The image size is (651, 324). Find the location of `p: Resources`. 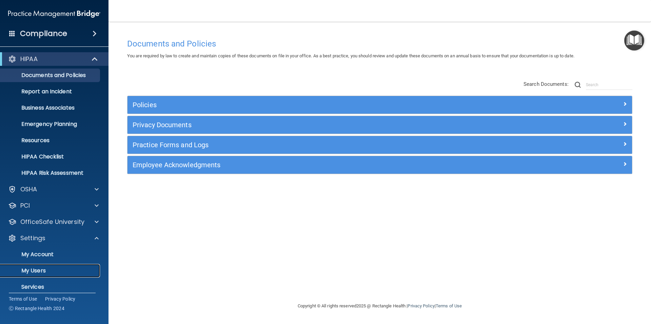

p: Resources is located at coordinates (50, 140).